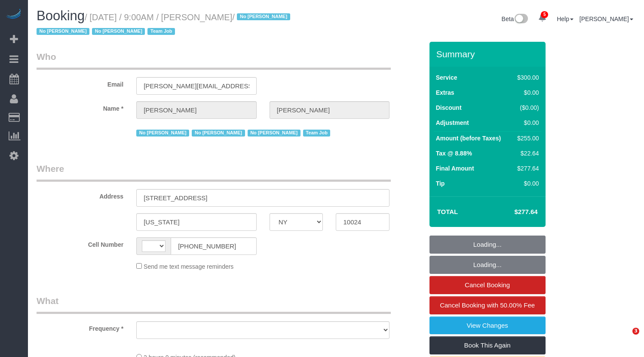 The image size is (644, 357). I want to click on label: Tax @ 8.88%, so click(454, 153).